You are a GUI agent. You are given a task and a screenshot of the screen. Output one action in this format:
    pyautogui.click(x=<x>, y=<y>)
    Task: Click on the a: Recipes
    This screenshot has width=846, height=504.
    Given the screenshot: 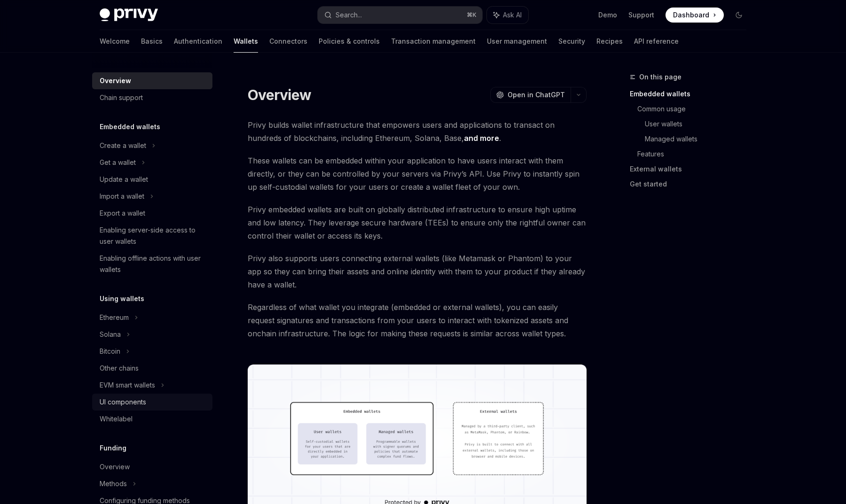 What is the action you would take?
    pyautogui.click(x=610, y=41)
    